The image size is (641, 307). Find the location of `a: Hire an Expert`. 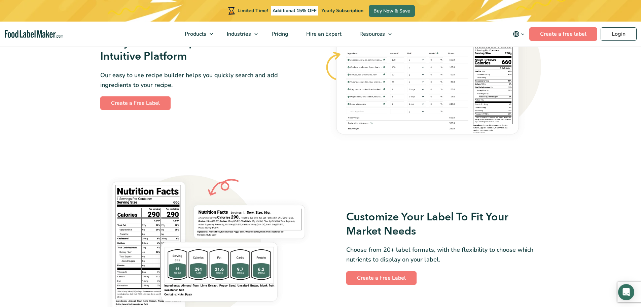

a: Hire an Expert is located at coordinates (323, 34).